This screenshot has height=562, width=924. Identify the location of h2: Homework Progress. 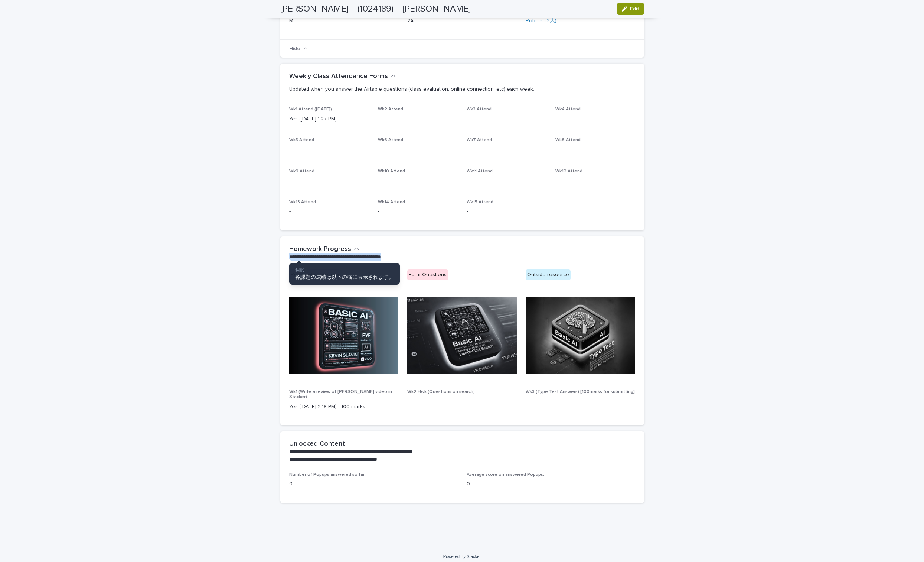
(320, 249).